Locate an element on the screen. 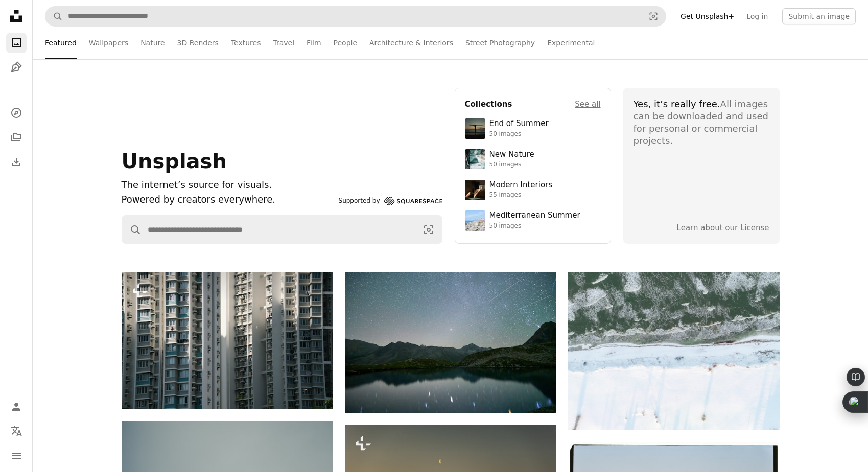 The image size is (868, 472). a: Log in is located at coordinates (757, 16).